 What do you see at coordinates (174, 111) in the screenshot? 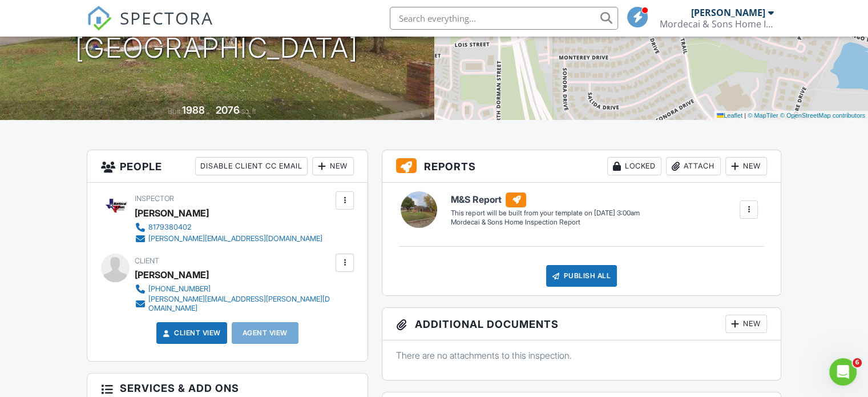
I see `span: Built` at bounding box center [174, 111].